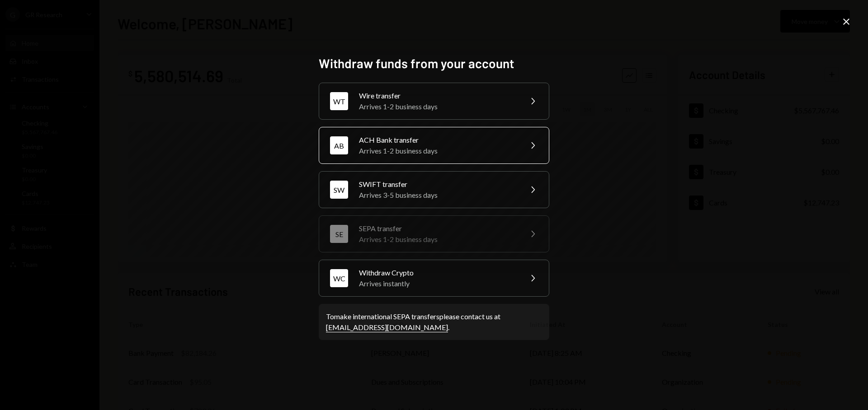 The image size is (868, 410). I want to click on button: ABACH Bank transferArrives 1-2 business days, so click(434, 145).